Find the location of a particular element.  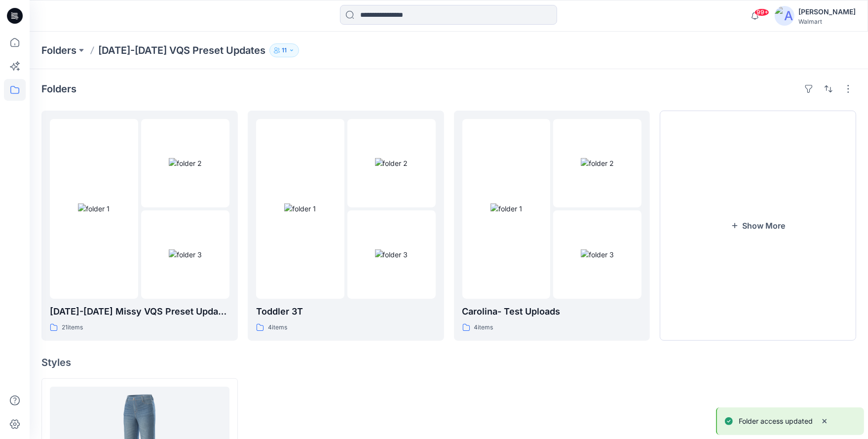

a: Folders is located at coordinates (59, 51).